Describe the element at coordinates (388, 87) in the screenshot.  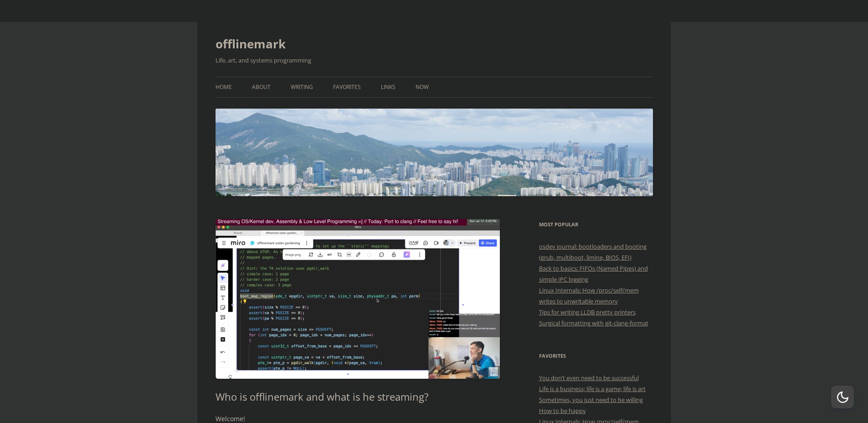
I see `a: Links` at that location.